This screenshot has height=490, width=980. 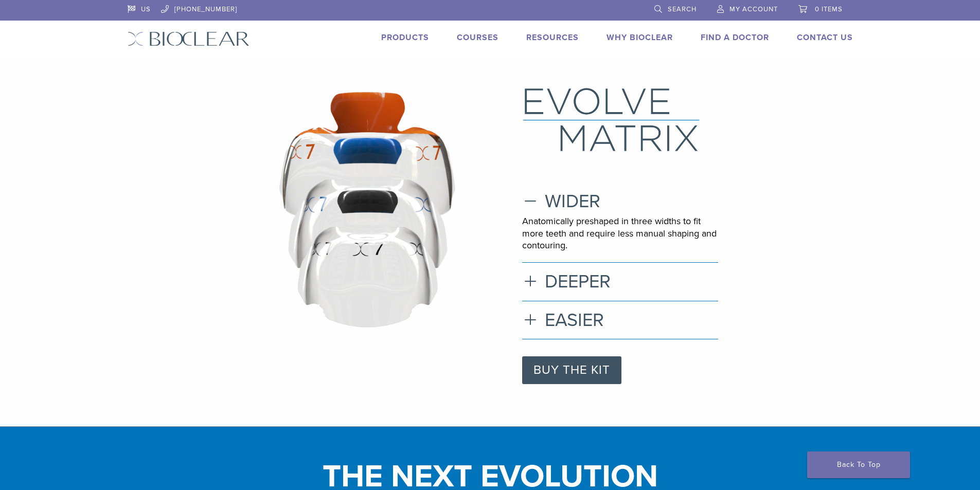 What do you see at coordinates (620, 320) in the screenshot?
I see `h3: EASIER` at bounding box center [620, 320].